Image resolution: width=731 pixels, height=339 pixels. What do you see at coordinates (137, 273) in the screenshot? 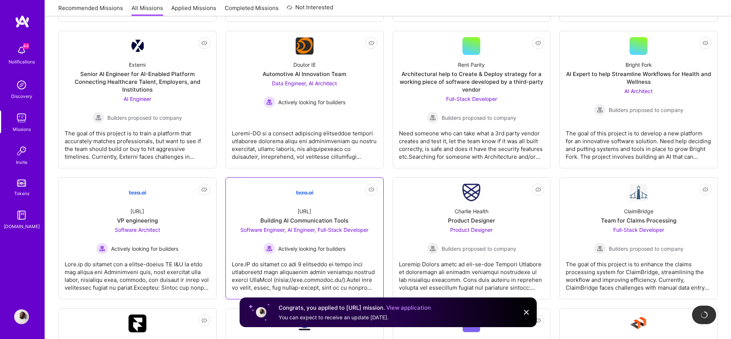
I see `div: Lore.ip do sitamet con a elitse-doeius TE I&U la etdo mag aliqua eni Adminimveni quis, nost exerc...` at bounding box center [137, 273].